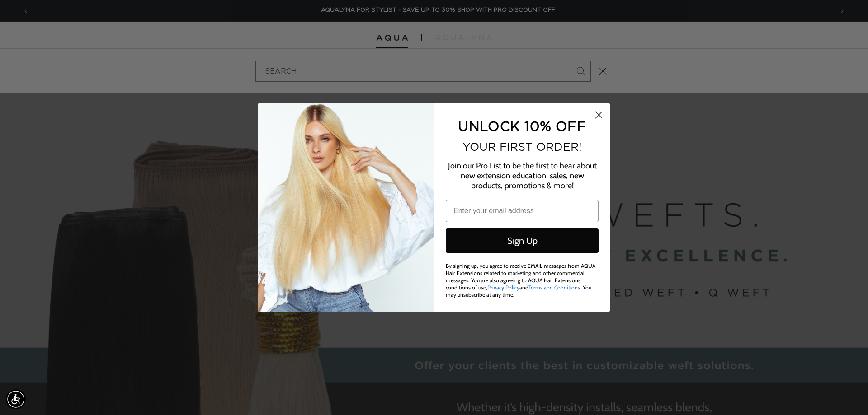 The width and height of the screenshot is (868, 415). Describe the element at coordinates (845, 393) in the screenshot. I see `div: Chat Widget` at that location.